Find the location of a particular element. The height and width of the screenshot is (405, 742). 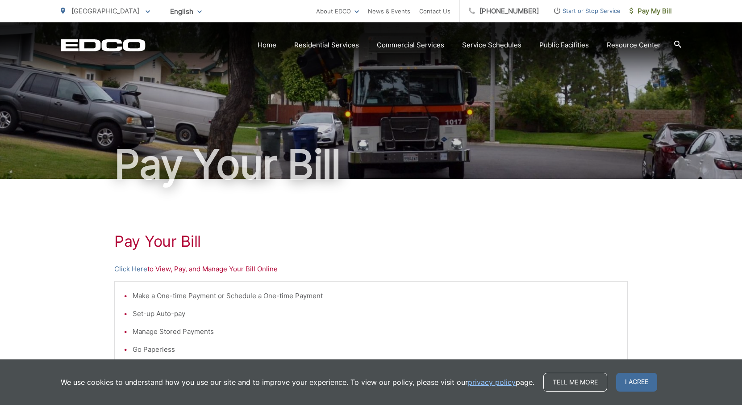

a: Residential Services is located at coordinates (326, 45).